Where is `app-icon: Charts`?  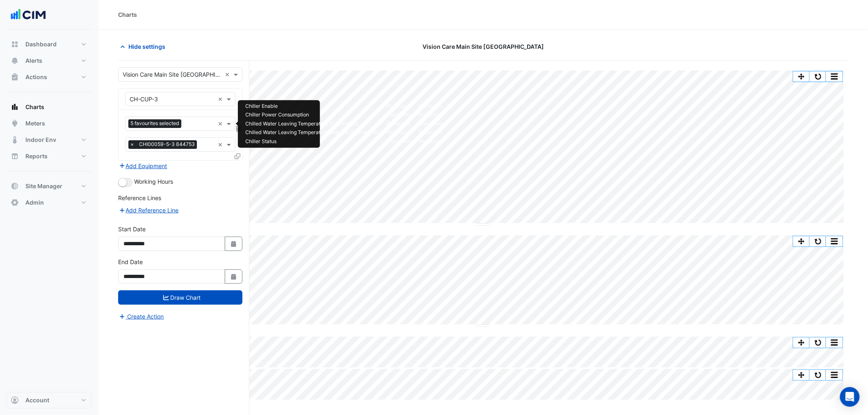 app-icon: Charts is located at coordinates (15, 107).